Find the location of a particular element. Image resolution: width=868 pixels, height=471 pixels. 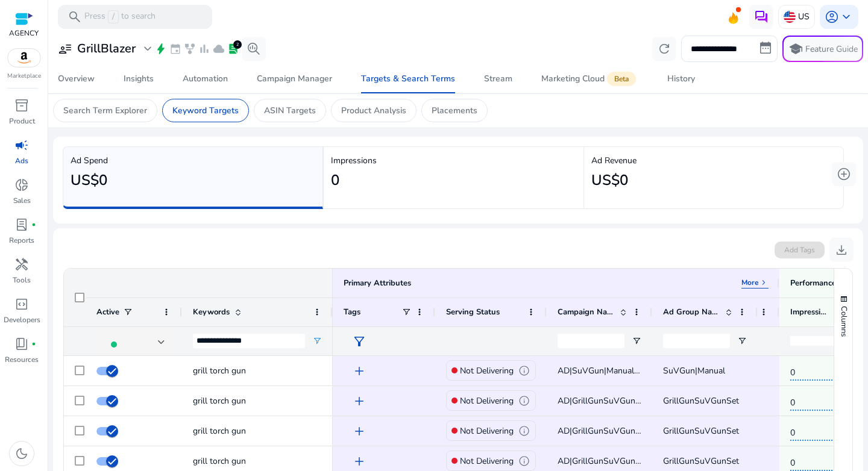

p: Developers is located at coordinates (22, 320).